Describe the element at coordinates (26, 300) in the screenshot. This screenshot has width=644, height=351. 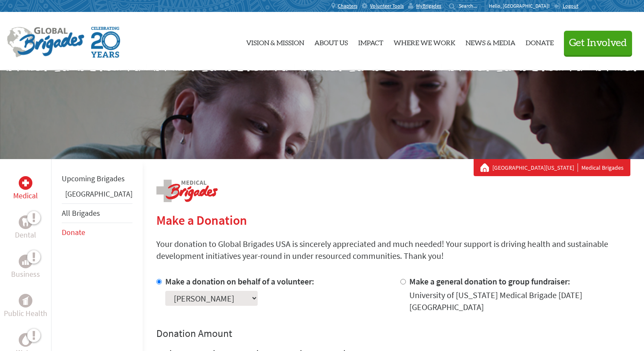
I see `div: Public Health` at that location.